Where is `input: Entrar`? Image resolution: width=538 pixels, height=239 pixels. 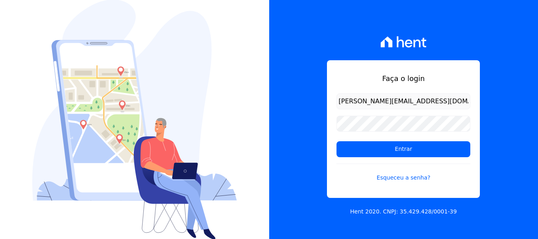
input: Entrar is located at coordinates (404, 149).